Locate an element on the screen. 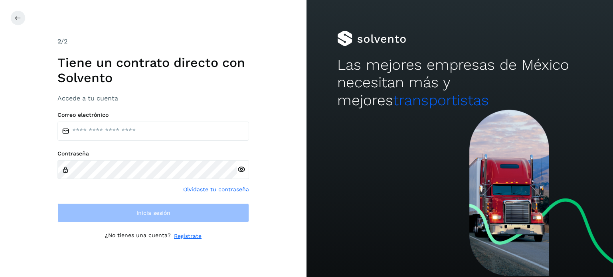  label: Correo electrónico is located at coordinates (153, 115).